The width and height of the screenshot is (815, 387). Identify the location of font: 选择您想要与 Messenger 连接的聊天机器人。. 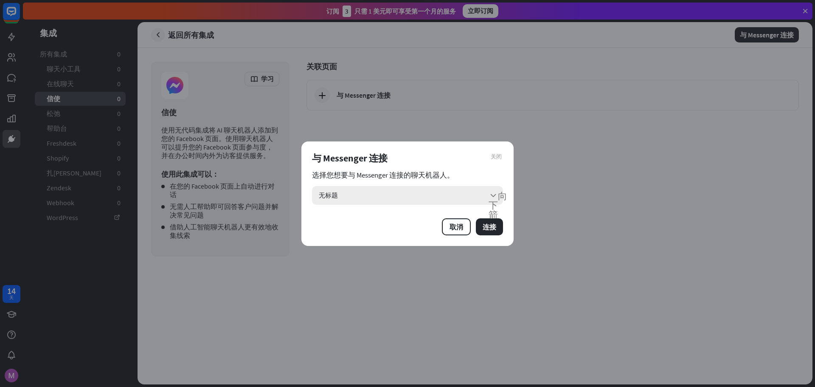
(383, 175).